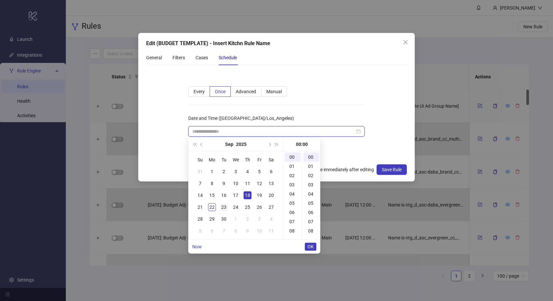 The width and height of the screenshot is (553, 301). I want to click on div: 31, so click(200, 172).